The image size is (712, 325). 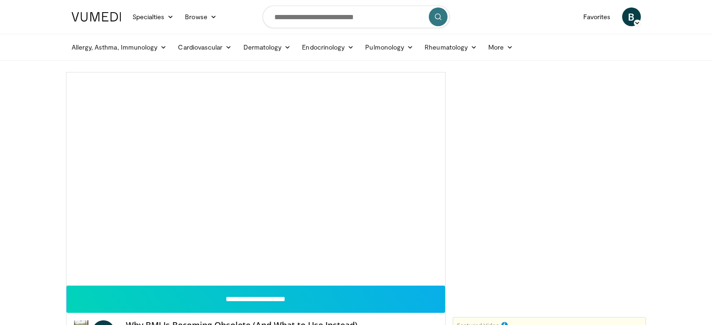 What do you see at coordinates (597, 17) in the screenshot?
I see `a: Favorites` at bounding box center [597, 17].